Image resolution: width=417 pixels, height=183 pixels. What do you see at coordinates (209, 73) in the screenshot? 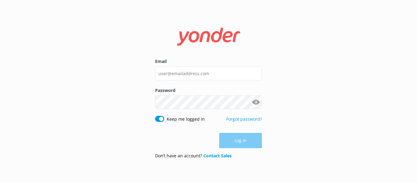
I see `input: user@emailaddress.com` at bounding box center [209, 73].